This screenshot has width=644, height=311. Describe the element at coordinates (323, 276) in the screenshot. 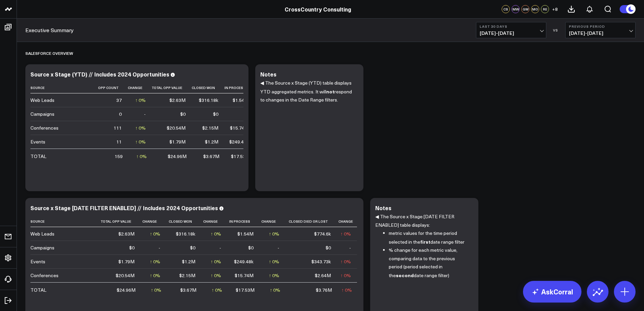

I see `div: $2.64M` at that location.